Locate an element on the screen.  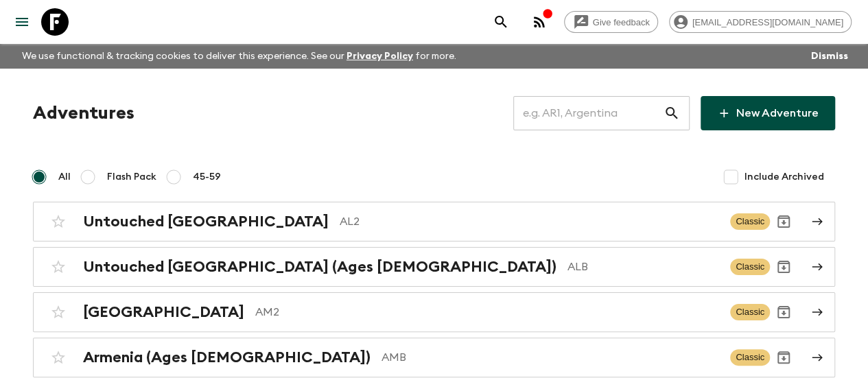
h1: Adventures is located at coordinates (83, 113).